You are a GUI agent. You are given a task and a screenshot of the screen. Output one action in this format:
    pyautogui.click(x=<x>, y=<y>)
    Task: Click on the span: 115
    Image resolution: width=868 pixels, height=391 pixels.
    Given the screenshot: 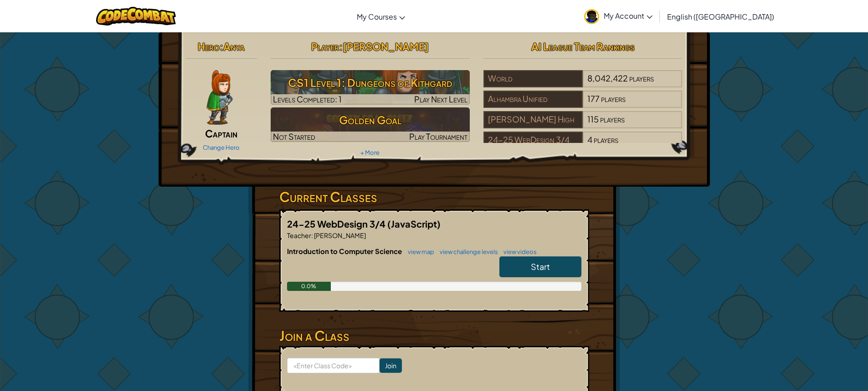 What is the action you would take?
    pyautogui.click(x=593, y=119)
    